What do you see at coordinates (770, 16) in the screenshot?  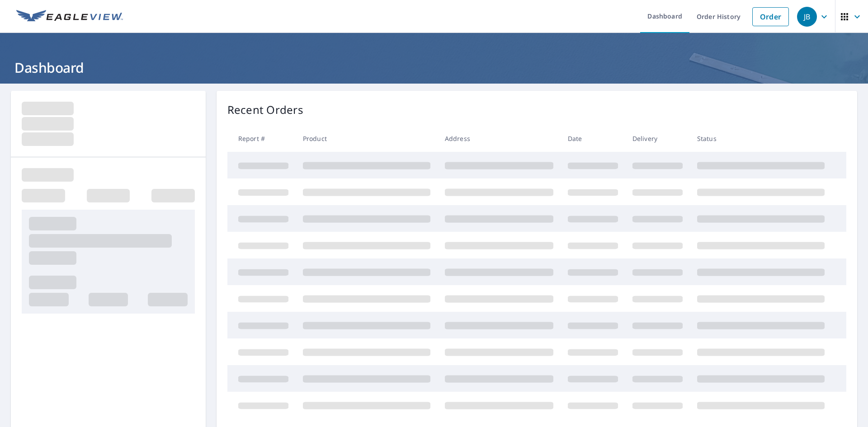 I see `a: Order` at bounding box center [770, 16].